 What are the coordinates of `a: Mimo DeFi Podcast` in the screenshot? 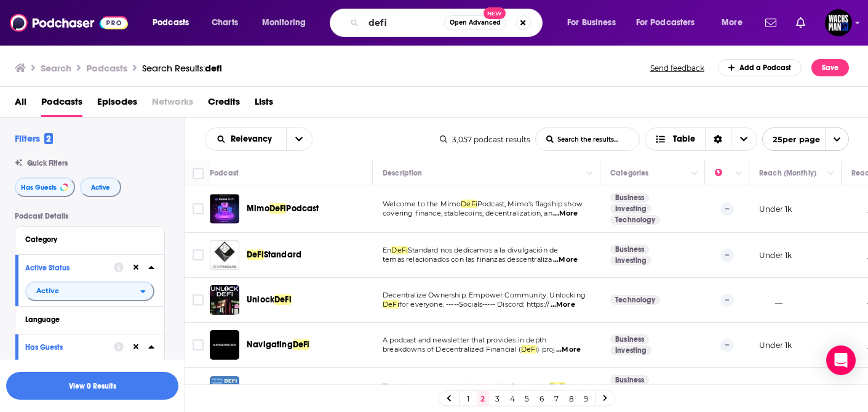 It's located at (225, 209).